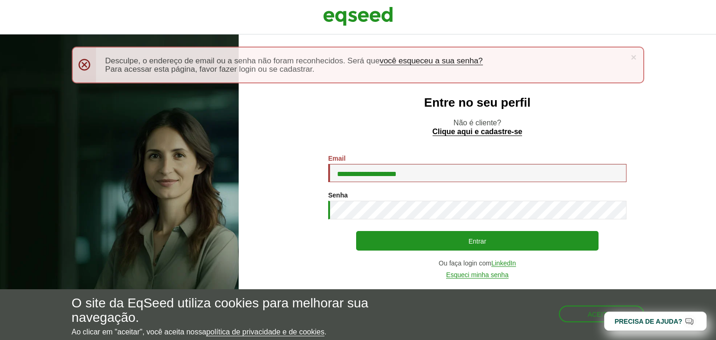 The width and height of the screenshot is (716, 340). What do you see at coordinates (265, 332) in the screenshot?
I see `a: política de privacidade e de cookies` at bounding box center [265, 332].